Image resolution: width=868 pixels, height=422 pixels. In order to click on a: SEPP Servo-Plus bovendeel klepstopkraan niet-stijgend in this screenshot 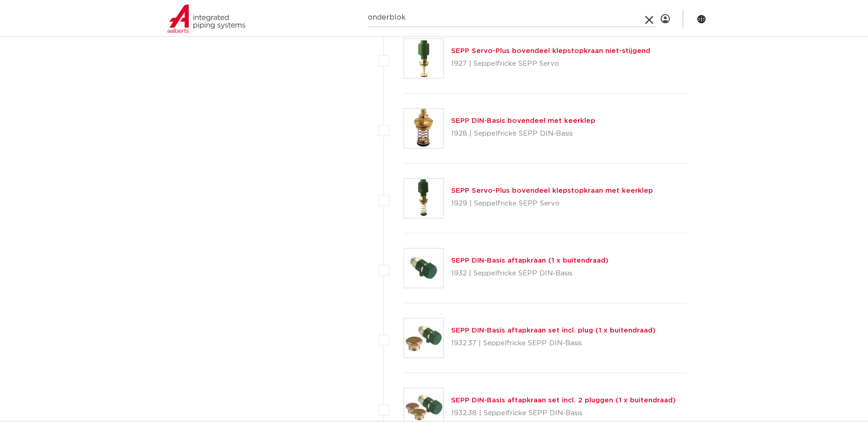, I will do `click(550, 51)`.